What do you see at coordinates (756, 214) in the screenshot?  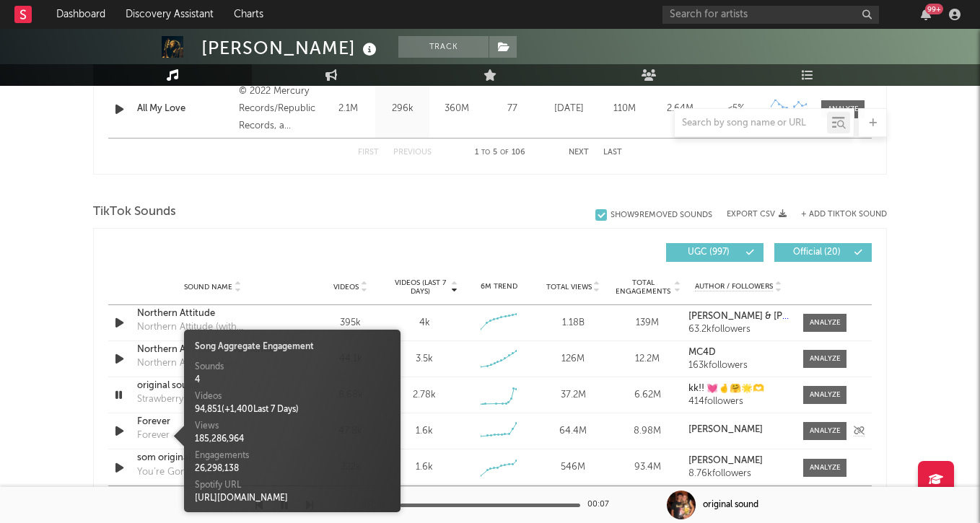 I see `button: Export CSV` at bounding box center [756, 214].